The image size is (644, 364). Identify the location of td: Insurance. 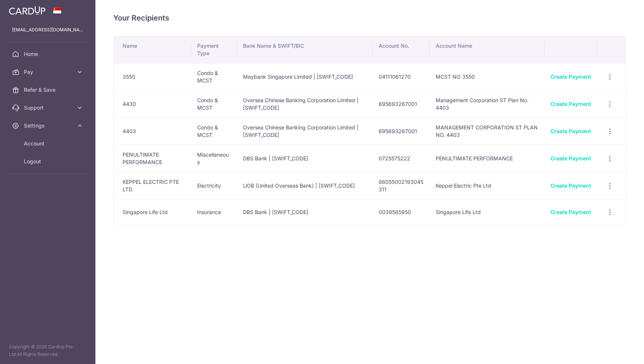
(214, 212).